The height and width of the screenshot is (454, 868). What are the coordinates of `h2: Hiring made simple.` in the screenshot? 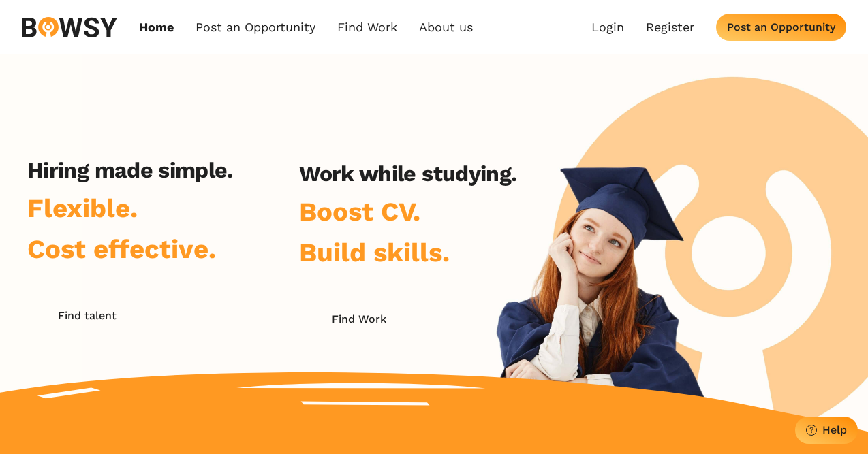 It's located at (130, 170).